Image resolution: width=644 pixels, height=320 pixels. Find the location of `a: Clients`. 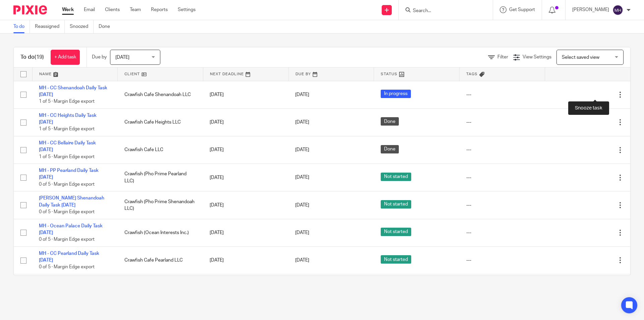

a: Clients is located at coordinates (113, 10).